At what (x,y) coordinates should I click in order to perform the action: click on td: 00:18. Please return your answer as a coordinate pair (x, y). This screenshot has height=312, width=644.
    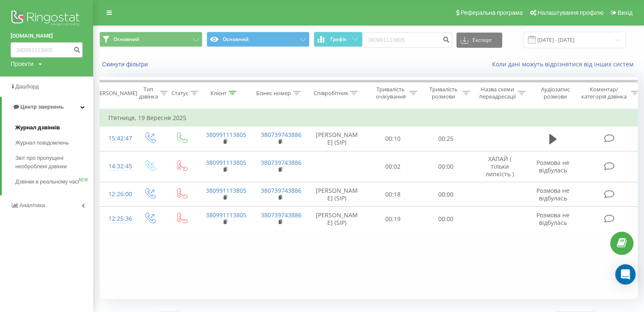
    Looking at the image, I should click on (393, 194).